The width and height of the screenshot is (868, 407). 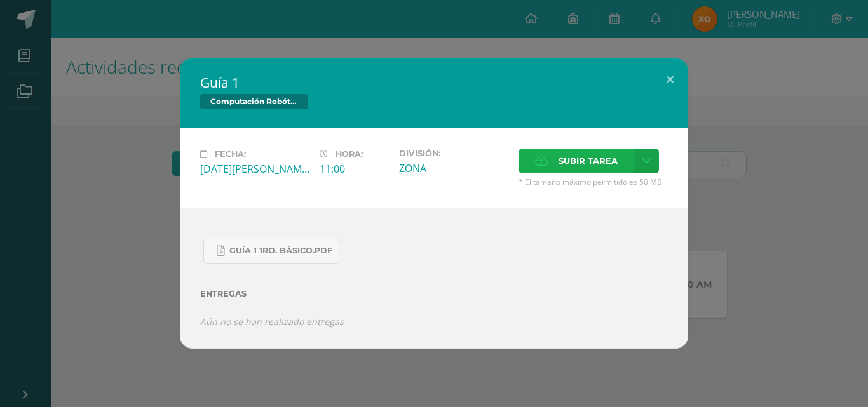 I want to click on label: División:, so click(x=453, y=153).